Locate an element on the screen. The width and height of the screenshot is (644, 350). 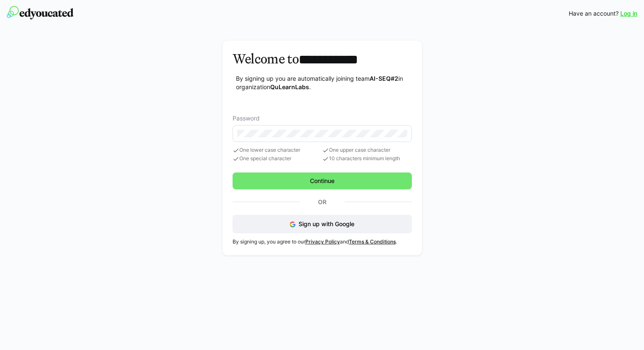
a: Privacy Policy is located at coordinates (322, 242).